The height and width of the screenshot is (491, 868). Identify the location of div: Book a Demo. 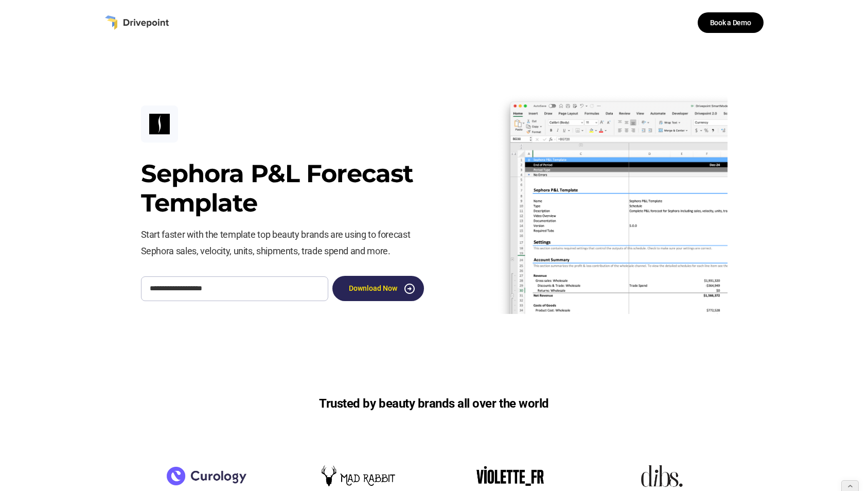
(731, 22).